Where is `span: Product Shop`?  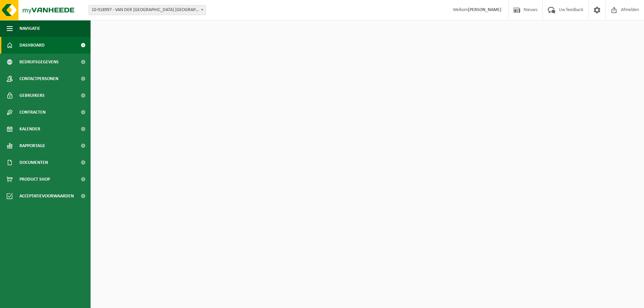 span: Product Shop is located at coordinates (35, 179).